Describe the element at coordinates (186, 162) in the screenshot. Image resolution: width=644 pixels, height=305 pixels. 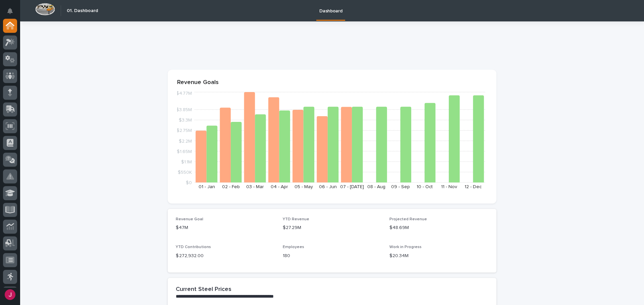
I see `tspan: $1.1M` at that location.